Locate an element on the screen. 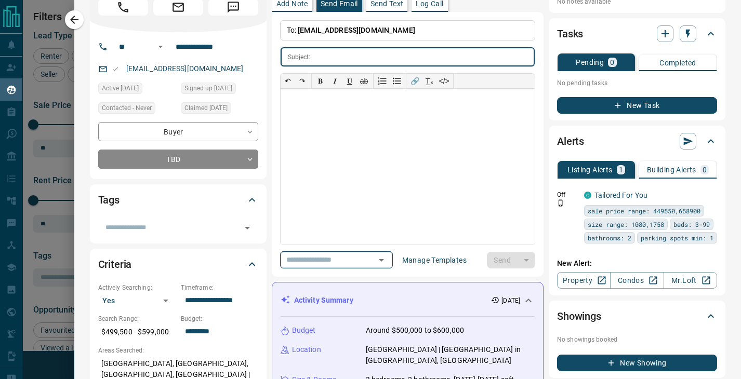  h2: Tags is located at coordinates (109, 200).